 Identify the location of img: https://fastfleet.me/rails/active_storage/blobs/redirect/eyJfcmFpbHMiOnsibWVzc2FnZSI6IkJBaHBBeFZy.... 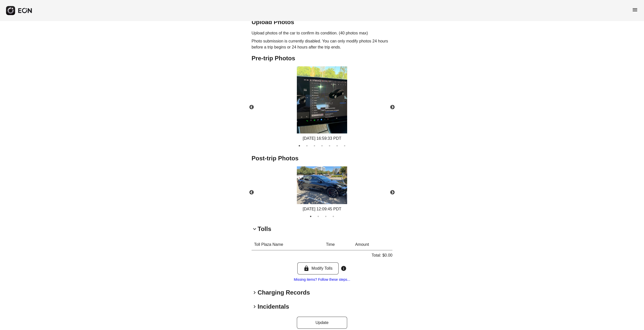
(322, 185).